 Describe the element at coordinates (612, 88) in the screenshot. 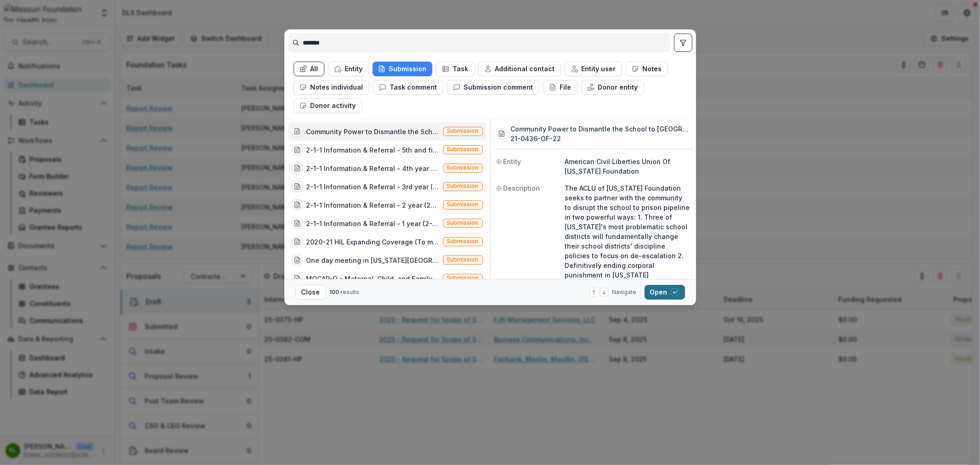

I see `button: Donor entity` at that location.